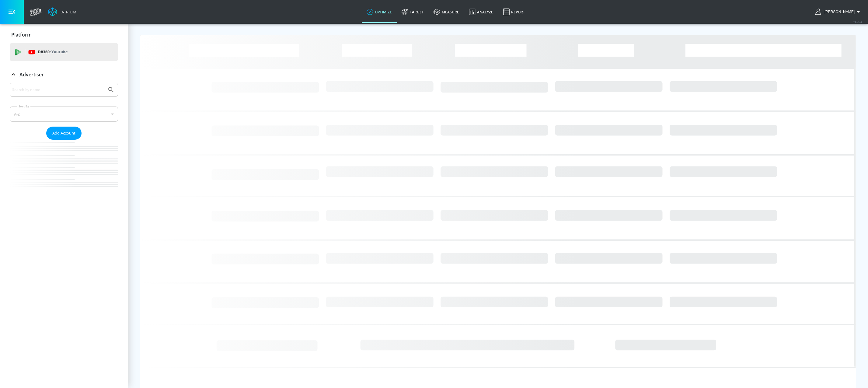 This screenshot has width=868, height=388. What do you see at coordinates (514, 12) in the screenshot?
I see `a: Report` at bounding box center [514, 12].